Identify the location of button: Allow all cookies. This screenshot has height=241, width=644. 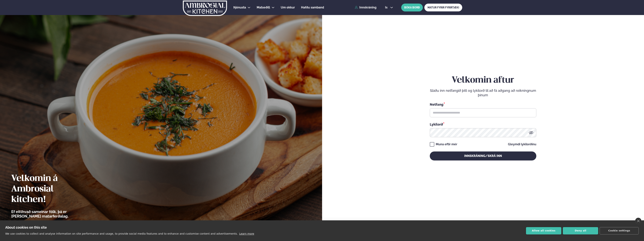
(543, 231).